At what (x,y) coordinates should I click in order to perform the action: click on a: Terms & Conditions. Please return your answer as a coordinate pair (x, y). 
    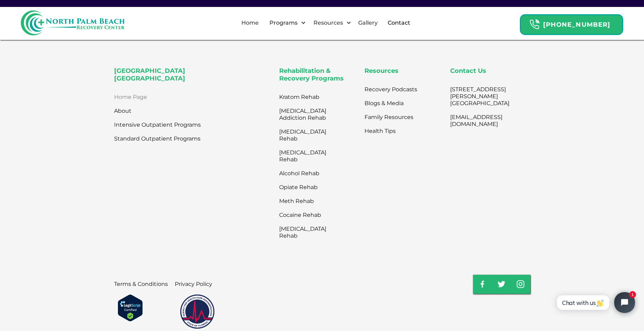
    Looking at the image, I should click on (141, 284).